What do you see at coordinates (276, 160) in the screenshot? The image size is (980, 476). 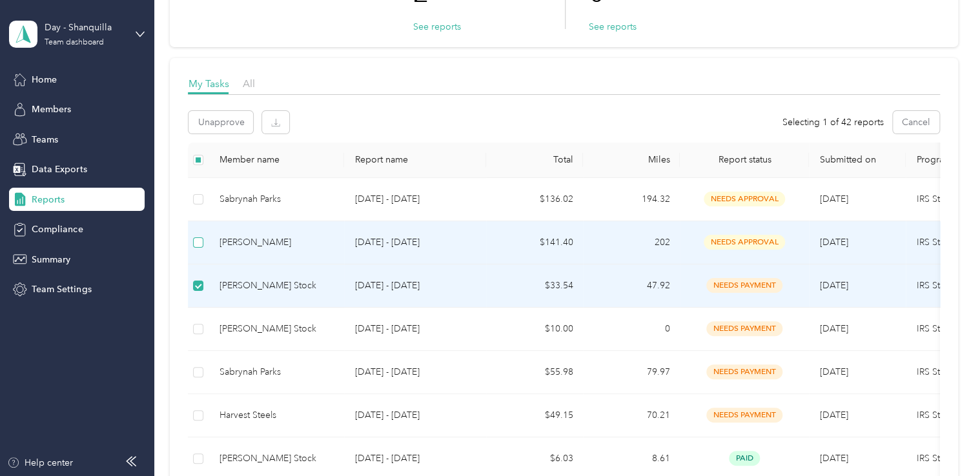 I see `th: Member name` at bounding box center [276, 160].